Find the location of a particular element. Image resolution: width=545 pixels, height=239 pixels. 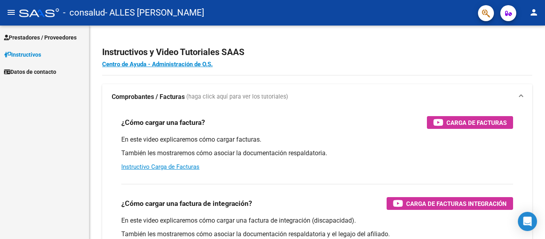

button: Carga de Facturas is located at coordinates (470, 122).